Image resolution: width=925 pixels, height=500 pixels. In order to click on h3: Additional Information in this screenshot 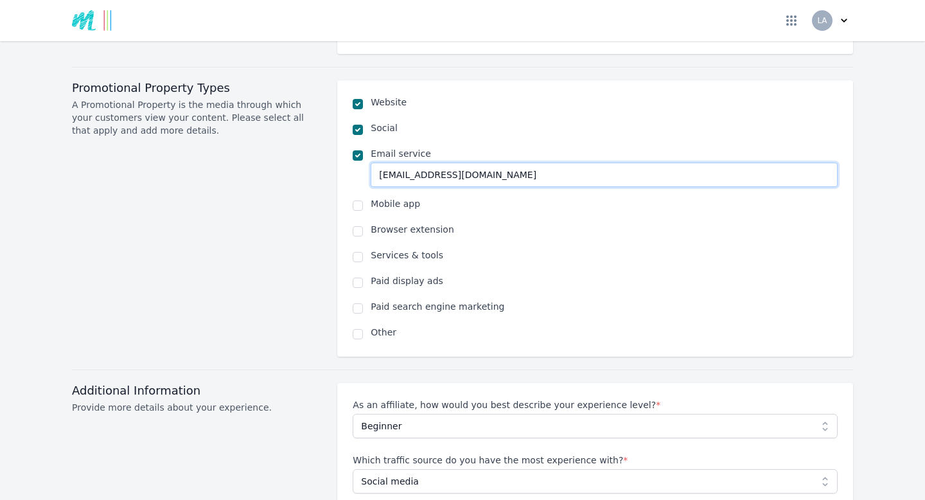, I will do `click(197, 391)`.